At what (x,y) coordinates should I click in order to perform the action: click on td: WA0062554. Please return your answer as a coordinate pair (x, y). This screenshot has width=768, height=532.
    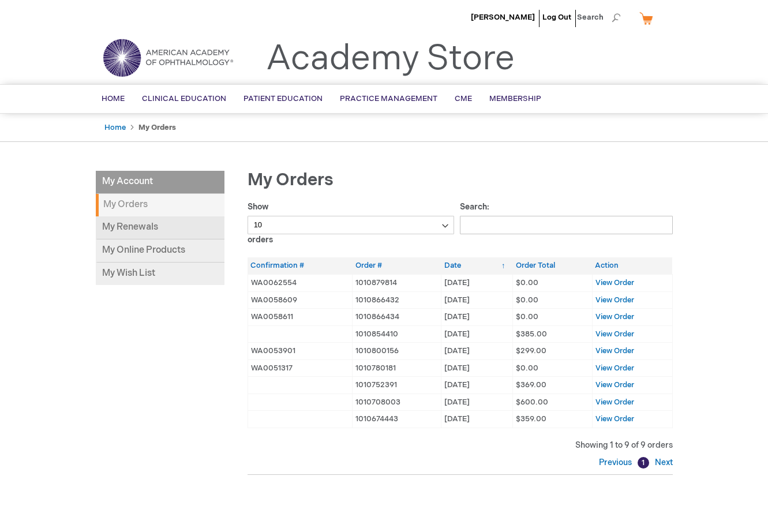
    Looking at the image, I should click on (300, 282).